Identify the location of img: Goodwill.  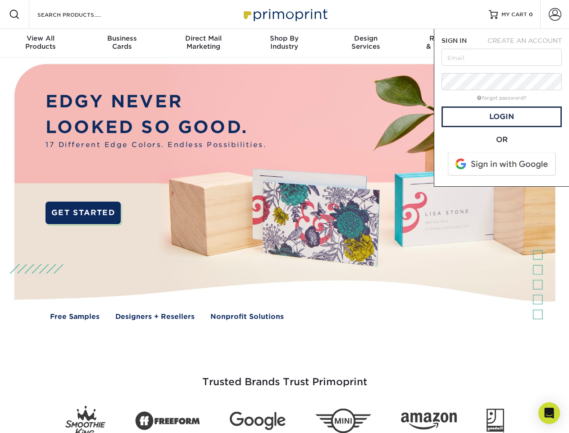
(495, 420).